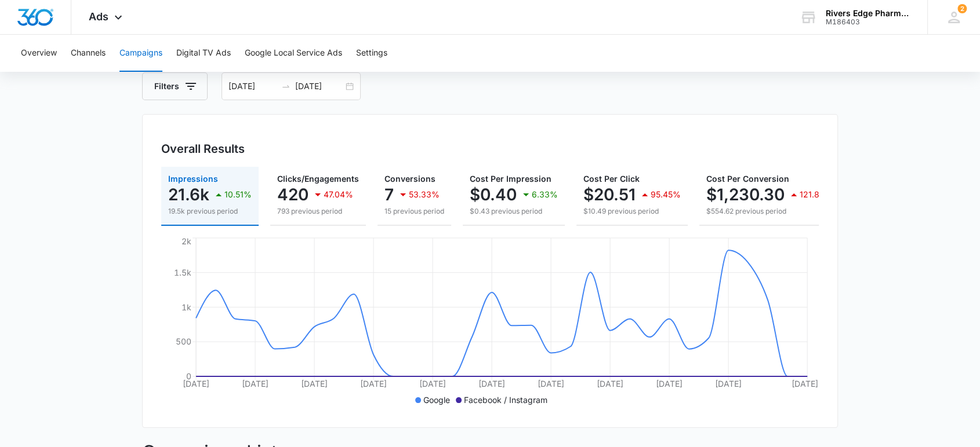 The width and height of the screenshot is (980, 447). I want to click on button: Overview, so click(38, 53).